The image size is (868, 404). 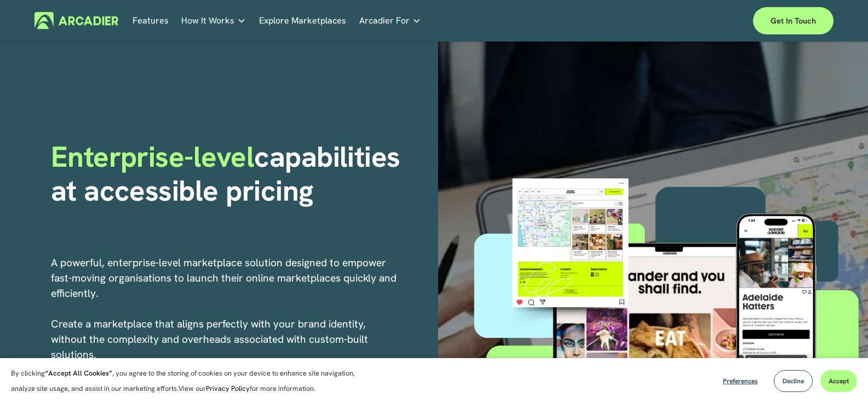 I want to click on a: Get in touch, so click(x=793, y=21).